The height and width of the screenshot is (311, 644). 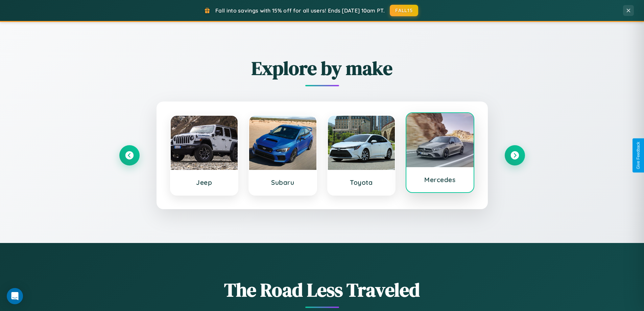 What do you see at coordinates (322, 289) in the screenshot?
I see `h1: The Road Less Traveled` at bounding box center [322, 289].